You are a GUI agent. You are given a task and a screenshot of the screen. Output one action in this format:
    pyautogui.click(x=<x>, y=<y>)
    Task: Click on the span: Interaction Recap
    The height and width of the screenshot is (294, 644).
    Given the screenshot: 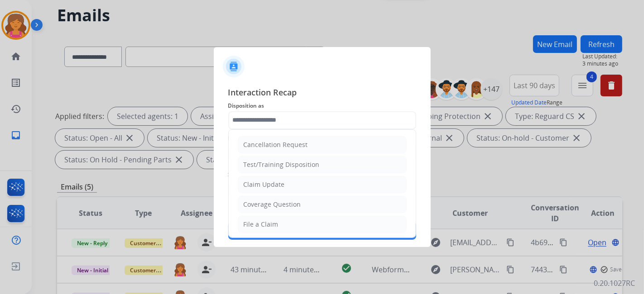 What is the action you would take?
    pyautogui.click(x=322, y=93)
    